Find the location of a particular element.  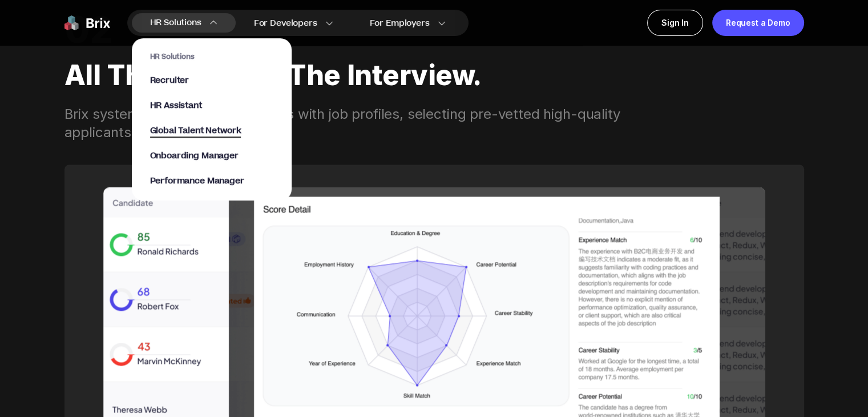

a: Onboarding Manager is located at coordinates (211, 156).